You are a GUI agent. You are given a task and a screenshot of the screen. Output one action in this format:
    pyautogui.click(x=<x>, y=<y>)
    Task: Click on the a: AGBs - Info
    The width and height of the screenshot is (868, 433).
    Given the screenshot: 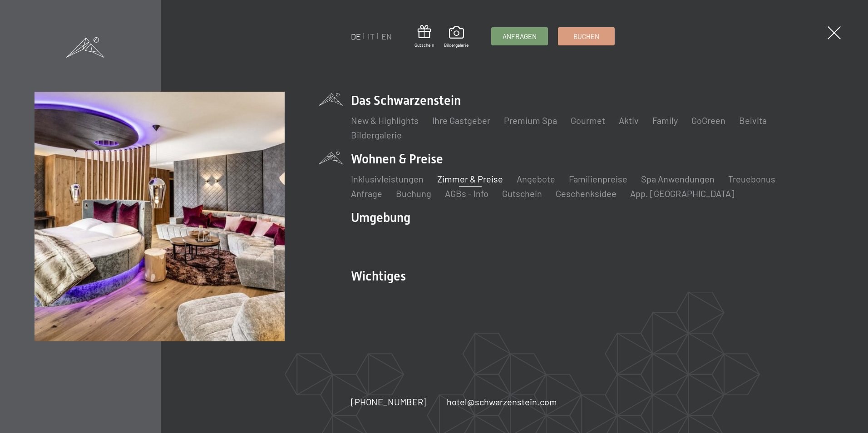 What is the action you would take?
    pyautogui.click(x=466, y=193)
    